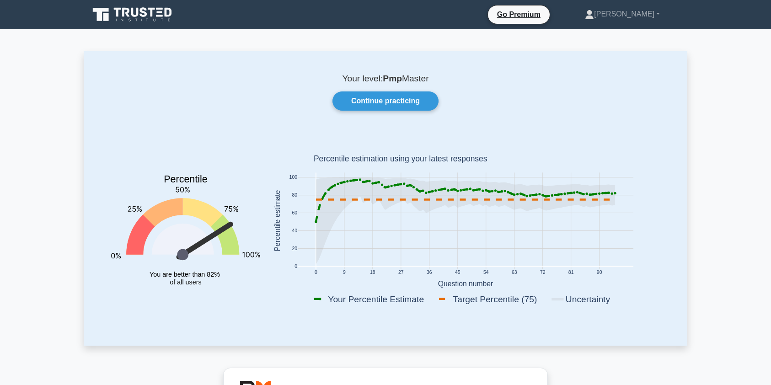  Describe the element at coordinates (294, 177) in the screenshot. I see `text: 100` at that location.